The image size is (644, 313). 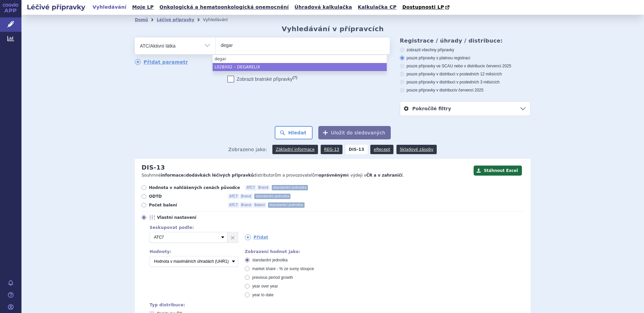 What do you see at coordinates (300, 67) in the screenshot?
I see `li: L02BX02 – DEGARELIX` at bounding box center [300, 67].